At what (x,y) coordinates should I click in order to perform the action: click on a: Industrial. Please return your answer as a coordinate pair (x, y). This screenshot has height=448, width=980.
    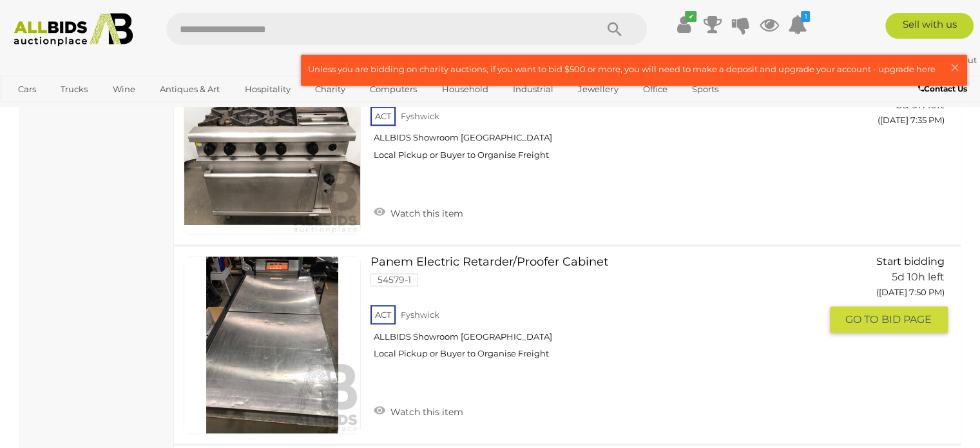
    Looking at the image, I should click on (533, 89).